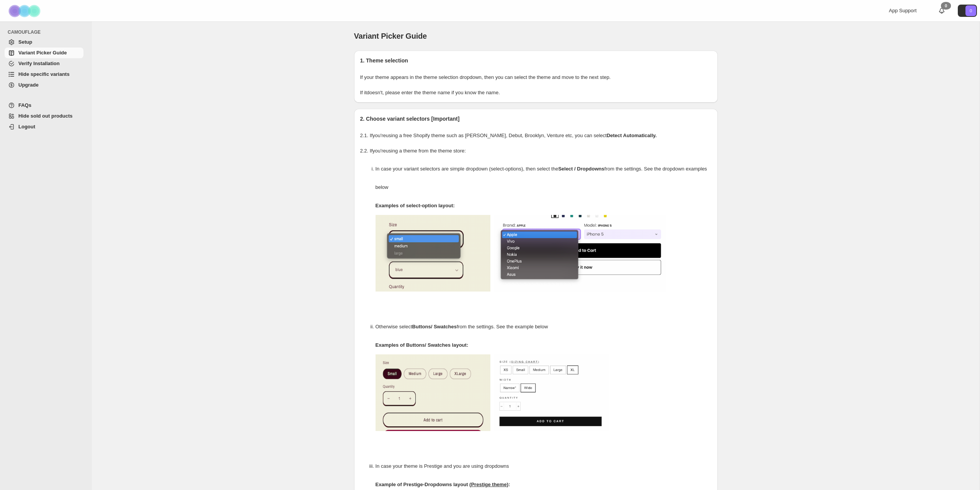 Image resolution: width=980 pixels, height=490 pixels. What do you see at coordinates (433, 253) in the screenshot?
I see `img: camouflage-select-options` at bounding box center [433, 253].